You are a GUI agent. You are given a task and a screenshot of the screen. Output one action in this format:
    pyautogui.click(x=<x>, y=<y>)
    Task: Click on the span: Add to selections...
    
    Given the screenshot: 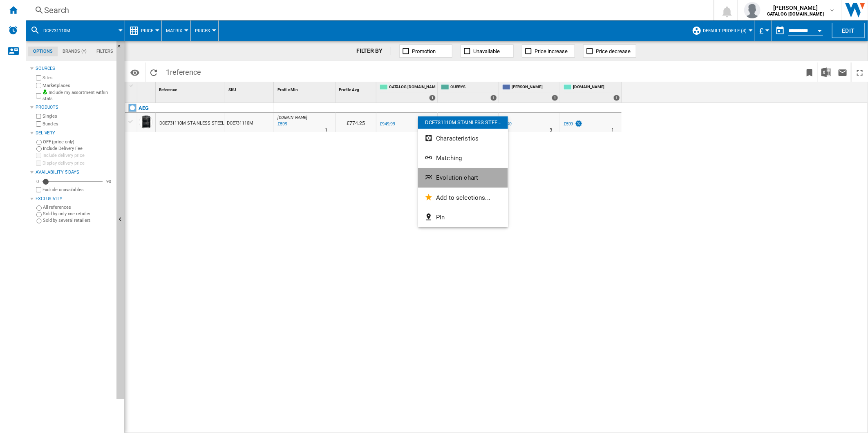 What is the action you would take?
    pyautogui.click(x=463, y=197)
    